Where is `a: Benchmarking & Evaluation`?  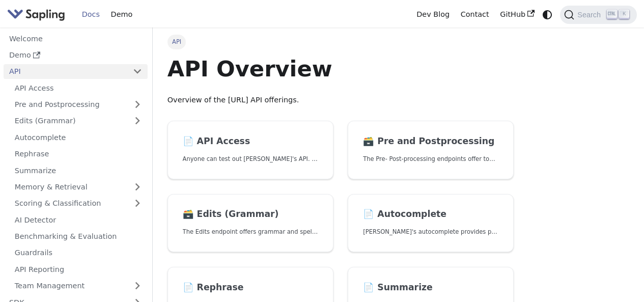
a: Benchmarking & Evaluation is located at coordinates (79, 236).